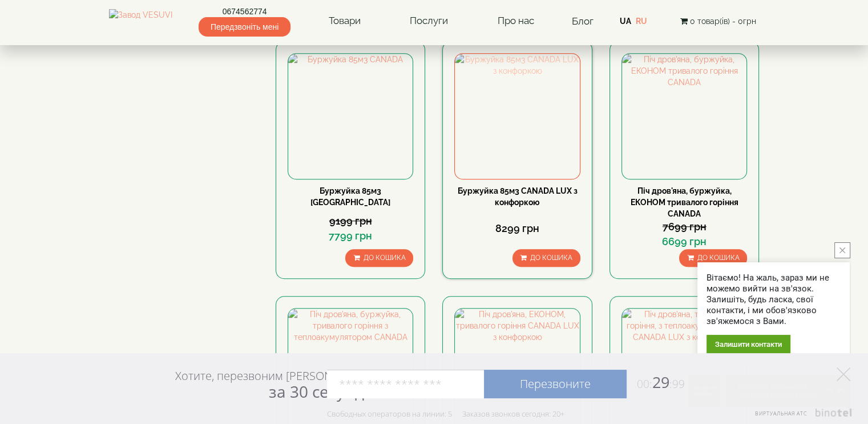  What do you see at coordinates (350, 236) in the screenshot?
I see `div: 7799 грн` at bounding box center [350, 236].